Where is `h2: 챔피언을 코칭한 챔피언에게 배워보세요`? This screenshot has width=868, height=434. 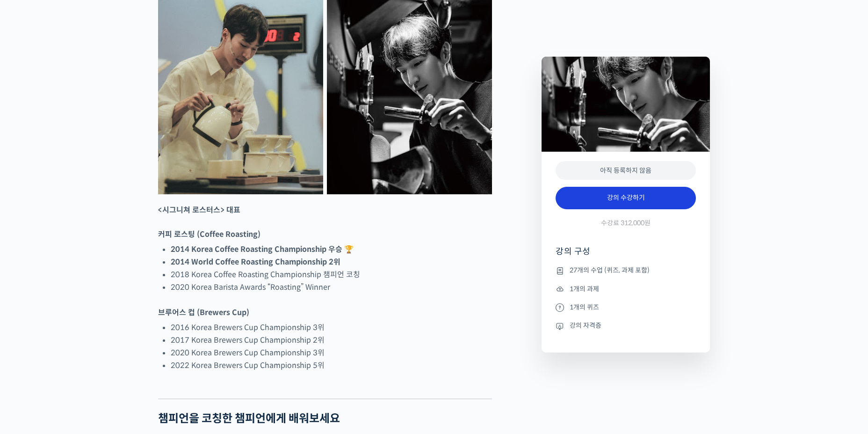
h2: 챔피언을 코칭한 챔피언에게 배워보세요 is located at coordinates (325, 419).